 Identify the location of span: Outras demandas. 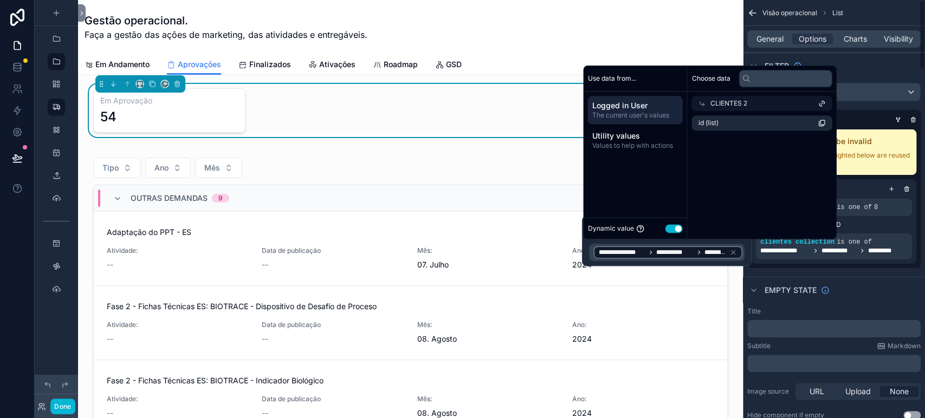
(169, 198).